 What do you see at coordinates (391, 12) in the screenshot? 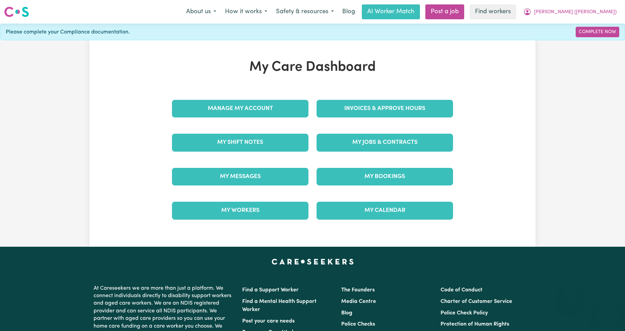
I see `a: AI Worker Match` at bounding box center [391, 12].